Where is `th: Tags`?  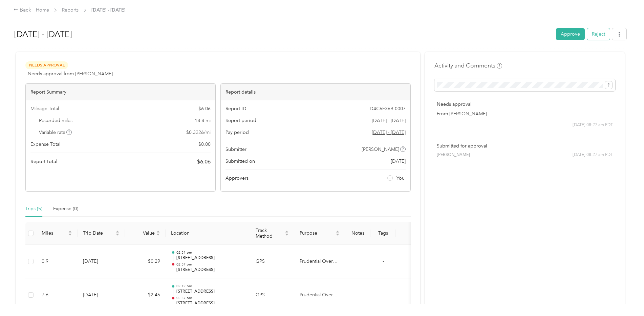 th: Tags is located at coordinates (383, 233).